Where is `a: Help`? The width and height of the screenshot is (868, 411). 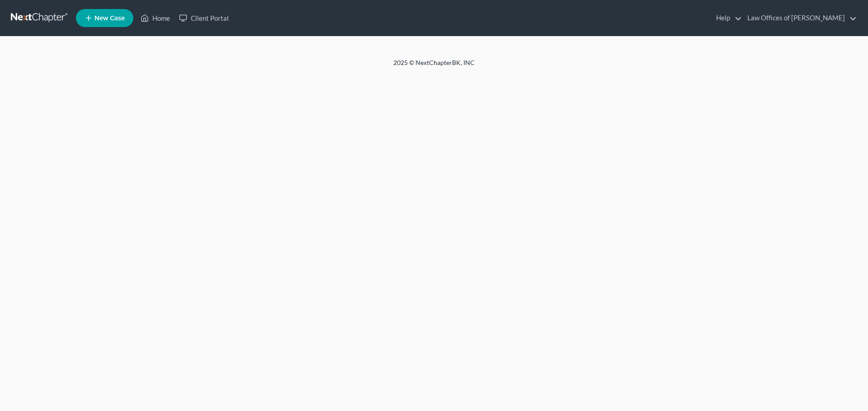
a: Help is located at coordinates (726, 18).